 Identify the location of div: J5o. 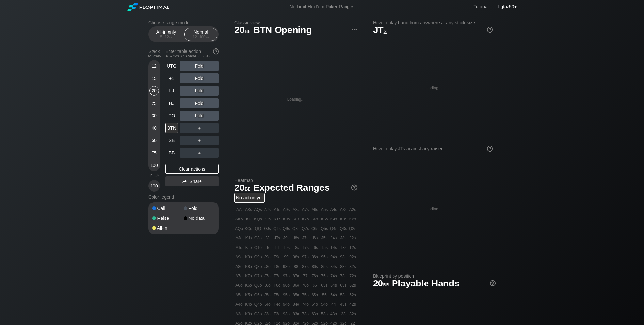
(267, 295).